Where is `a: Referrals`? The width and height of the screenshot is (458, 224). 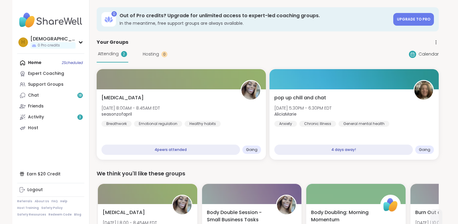 a: Referrals is located at coordinates (25, 201).